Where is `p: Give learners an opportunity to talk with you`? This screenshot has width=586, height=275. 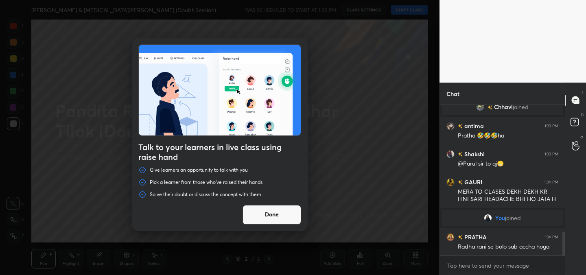 p: Give learners an opportunity to talk with you is located at coordinates (199, 170).